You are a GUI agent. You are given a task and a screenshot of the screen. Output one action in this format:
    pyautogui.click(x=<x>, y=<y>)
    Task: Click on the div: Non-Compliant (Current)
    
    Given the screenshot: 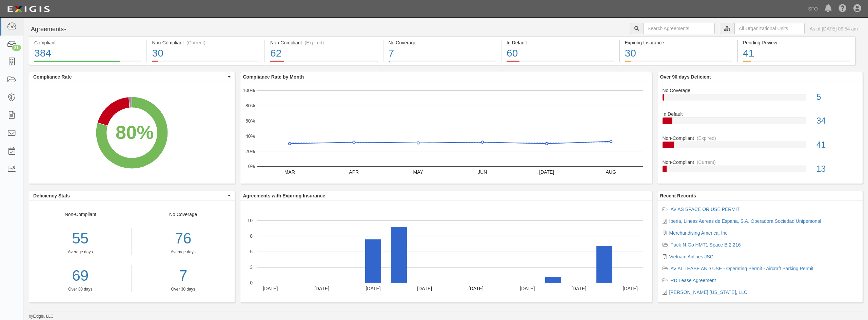 What is the action you would take?
    pyautogui.click(x=206, y=43)
    